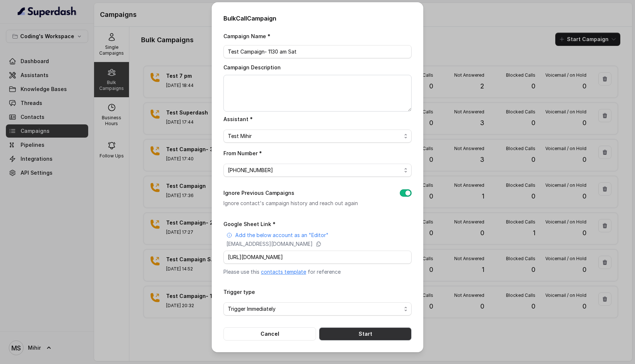  I want to click on button: Cancel, so click(270, 334).